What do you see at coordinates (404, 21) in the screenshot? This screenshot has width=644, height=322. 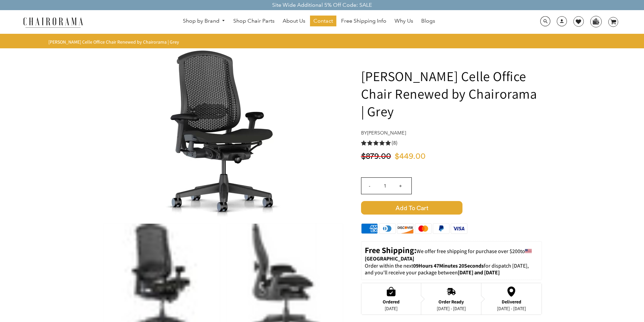 I see `a: Why Us` at bounding box center [404, 21].